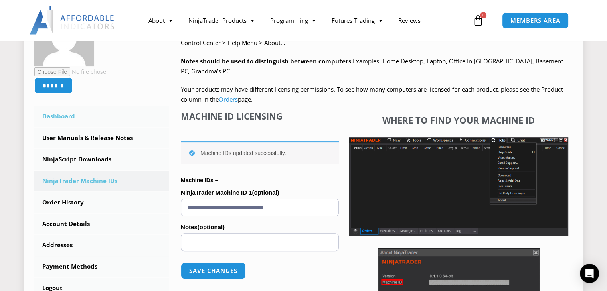  I want to click on a: Programming, so click(293, 20).